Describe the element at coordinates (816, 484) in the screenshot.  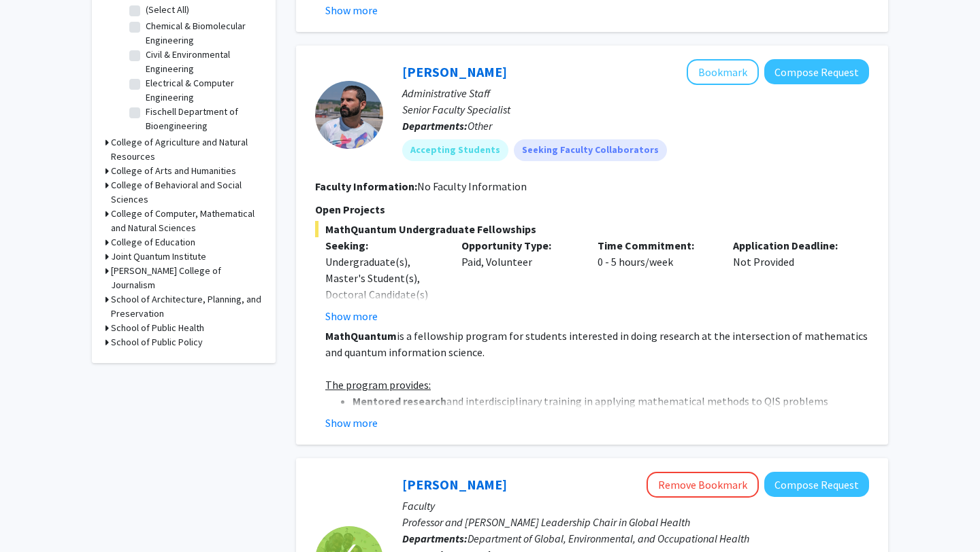
I see `button: Compose Request to Heather Wipfli` at that location.